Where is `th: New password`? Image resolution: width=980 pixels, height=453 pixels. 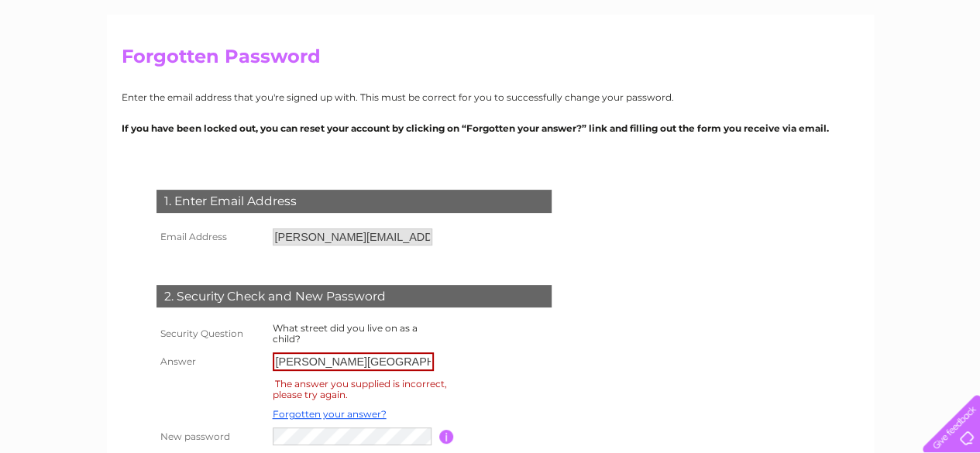 th: New password is located at coordinates (210, 436).